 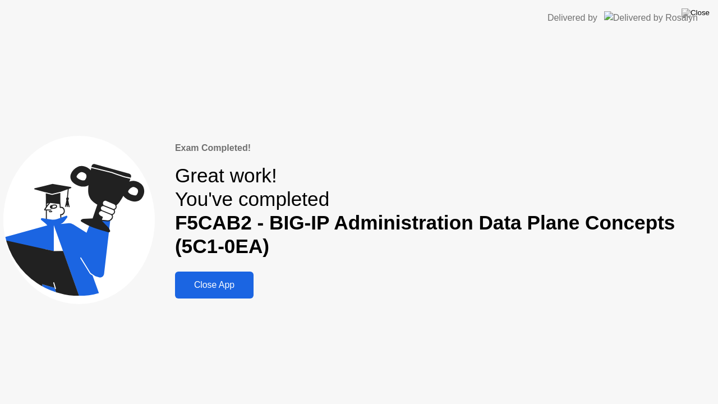 What do you see at coordinates (695, 13) in the screenshot?
I see `img: Close` at bounding box center [695, 13].